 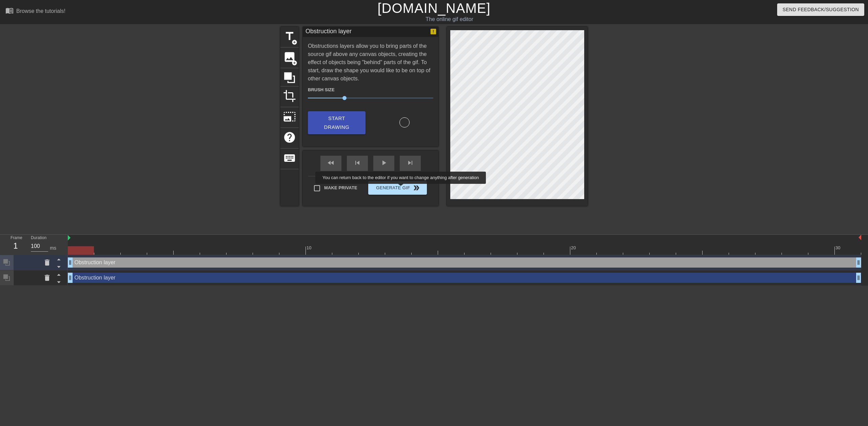 What do you see at coordinates (16, 246) in the screenshot?
I see `div: 1` at bounding box center [16, 246].